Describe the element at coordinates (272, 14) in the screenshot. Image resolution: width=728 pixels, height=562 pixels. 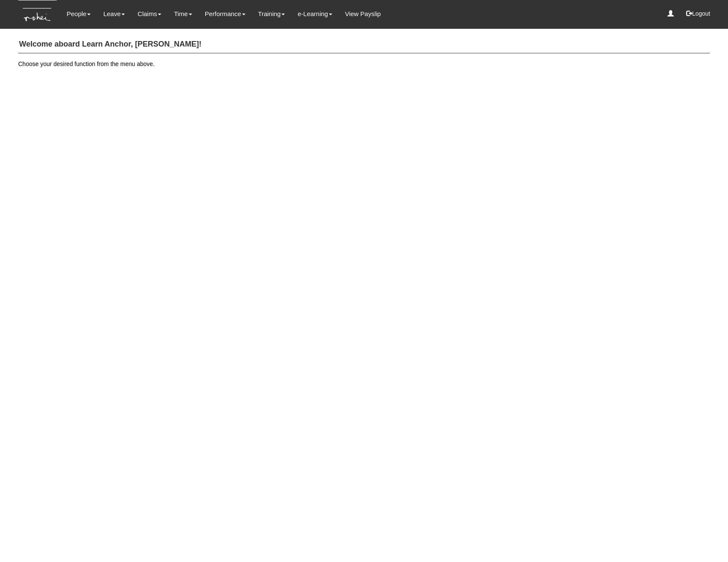
I see `a: Training` at that location.